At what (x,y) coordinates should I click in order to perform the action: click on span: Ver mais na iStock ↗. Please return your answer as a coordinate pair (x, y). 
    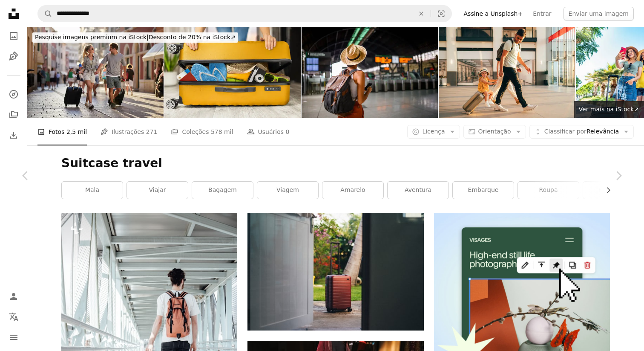
    Looking at the image, I should click on (608, 109).